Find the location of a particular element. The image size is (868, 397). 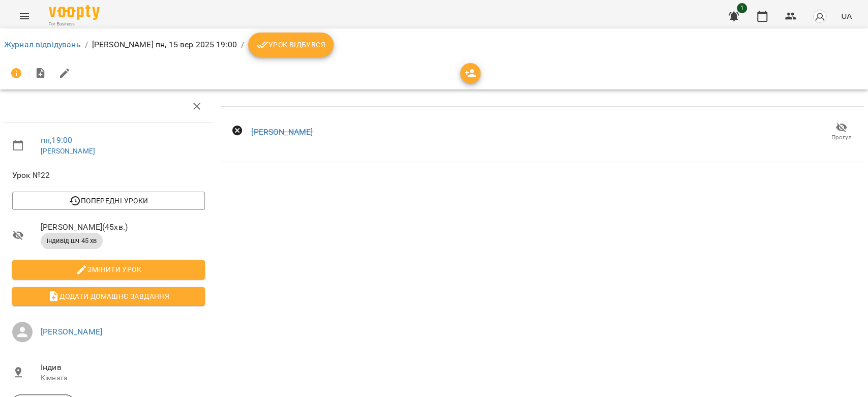

span: UA is located at coordinates (846, 16).